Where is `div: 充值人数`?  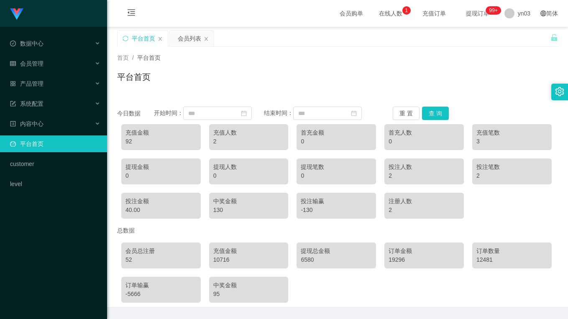 div: 充值人数 is located at coordinates (249, 133).